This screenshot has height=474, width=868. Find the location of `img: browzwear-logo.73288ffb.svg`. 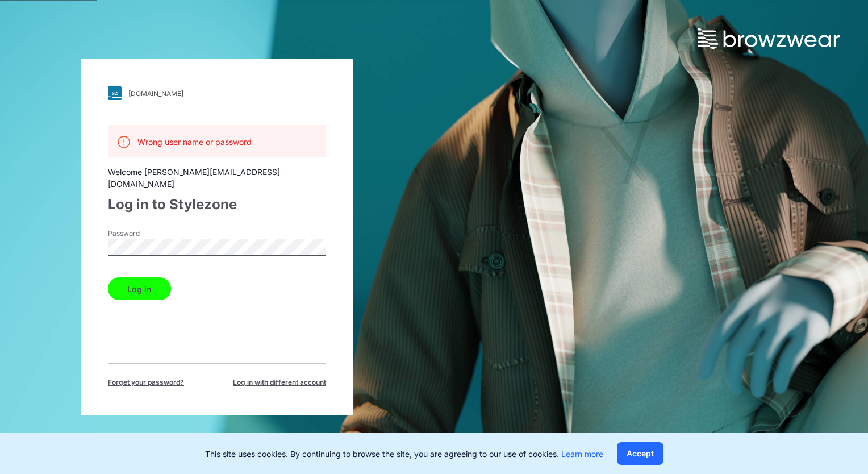

img: browzwear-logo.73288ffb.svg is located at coordinates (768, 39).